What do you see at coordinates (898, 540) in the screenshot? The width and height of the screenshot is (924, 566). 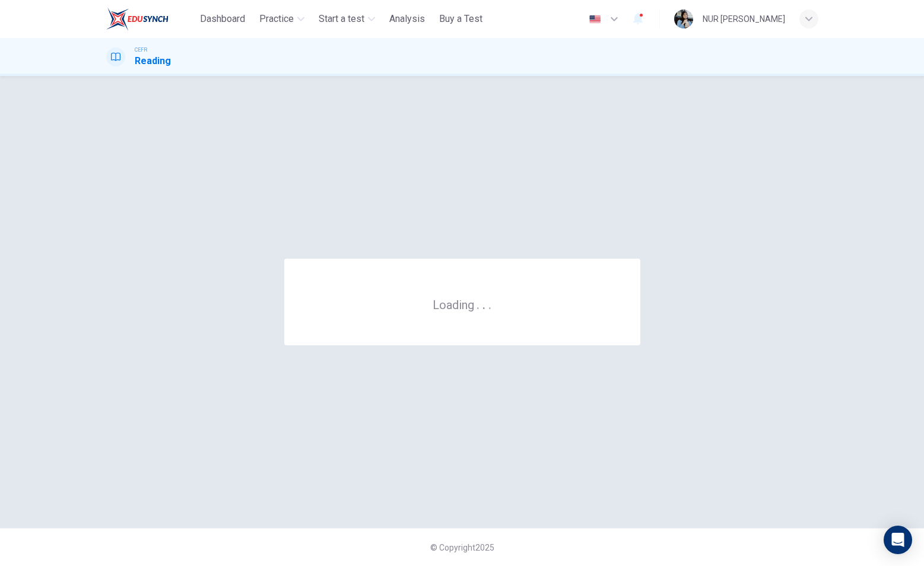 I see `div: Open Intercom Messenger` at bounding box center [898, 540].